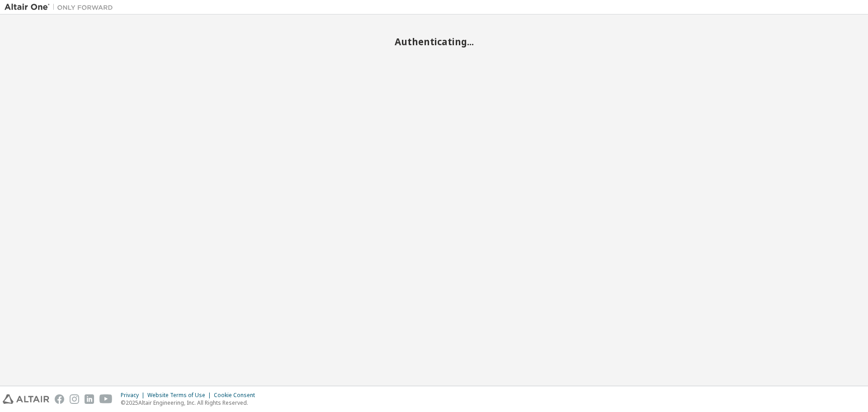  What do you see at coordinates (89, 398) in the screenshot?
I see `img: linkedin.svg` at bounding box center [89, 398].